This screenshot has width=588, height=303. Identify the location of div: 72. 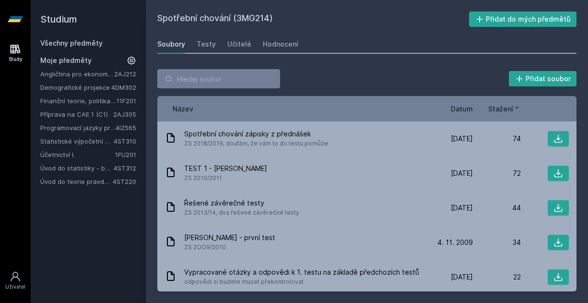
(497, 173).